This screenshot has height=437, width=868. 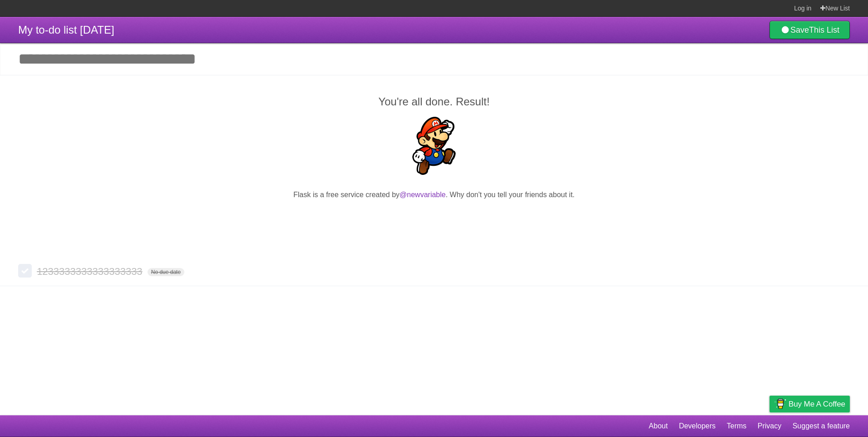 I want to click on a: Privacy, so click(x=770, y=426).